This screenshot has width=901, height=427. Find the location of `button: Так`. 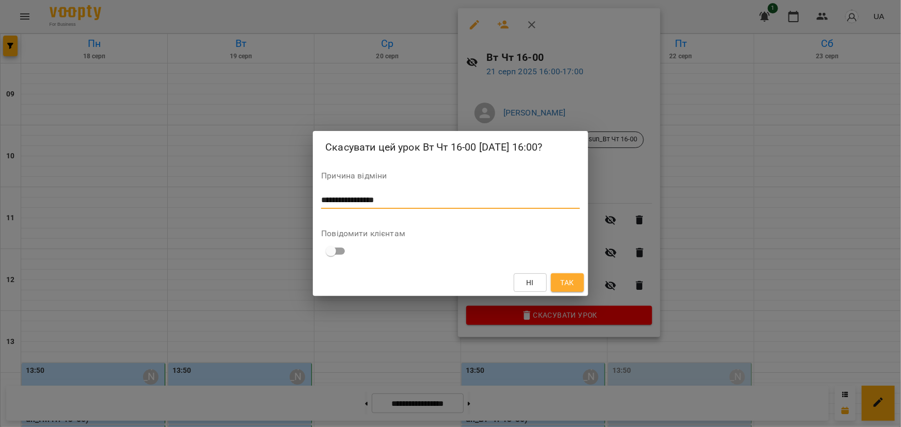

button: Так is located at coordinates (567, 283).